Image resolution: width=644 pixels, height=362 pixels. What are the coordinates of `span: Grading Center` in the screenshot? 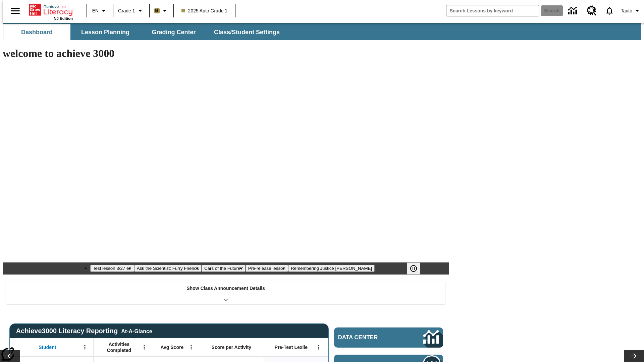 It's located at (173, 32).